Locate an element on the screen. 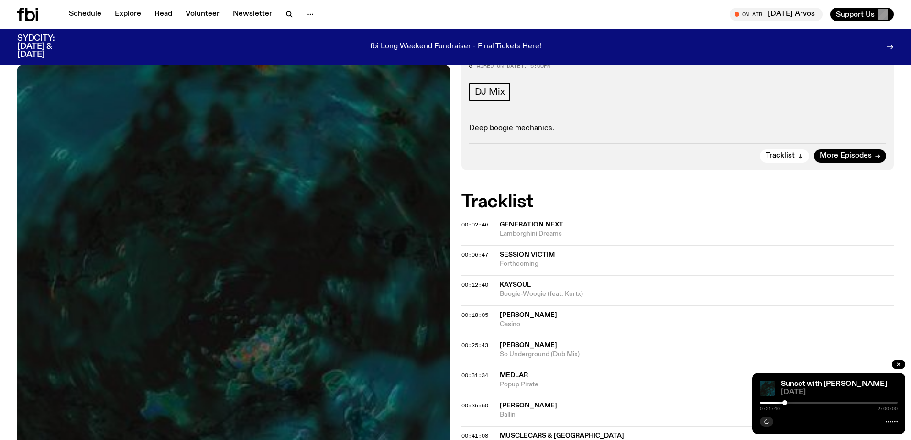 The width and height of the screenshot is (911, 440). span: Ballin is located at coordinates (697, 414).